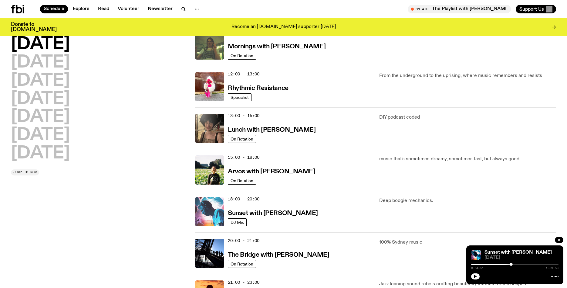 The height and width of the screenshot is (288, 567). I want to click on a: Read, so click(104, 9).